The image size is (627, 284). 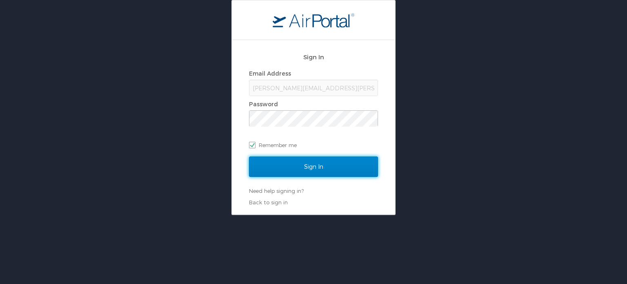 I want to click on label: Password, so click(x=263, y=104).